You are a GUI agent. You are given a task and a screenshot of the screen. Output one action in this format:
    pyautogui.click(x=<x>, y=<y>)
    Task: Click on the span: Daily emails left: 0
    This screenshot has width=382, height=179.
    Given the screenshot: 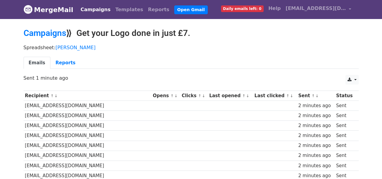 What is the action you would take?
    pyautogui.click(x=242, y=9)
    